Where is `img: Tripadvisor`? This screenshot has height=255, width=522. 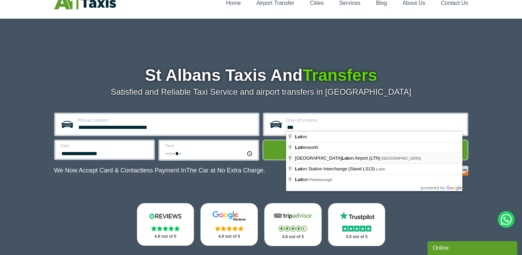 img: Tripadvisor is located at coordinates (293, 216).